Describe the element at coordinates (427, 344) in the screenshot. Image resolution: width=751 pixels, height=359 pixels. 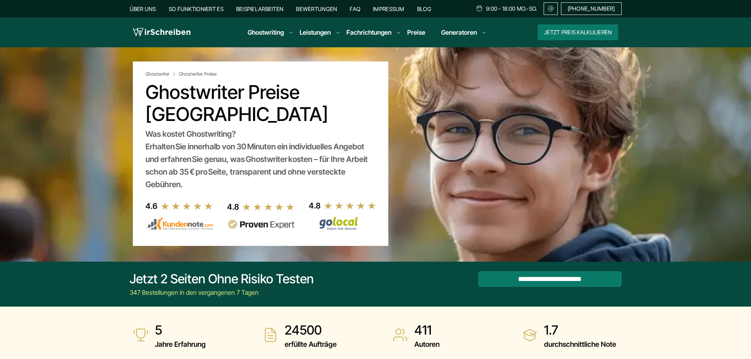
I see `span: Autoren` at that location.